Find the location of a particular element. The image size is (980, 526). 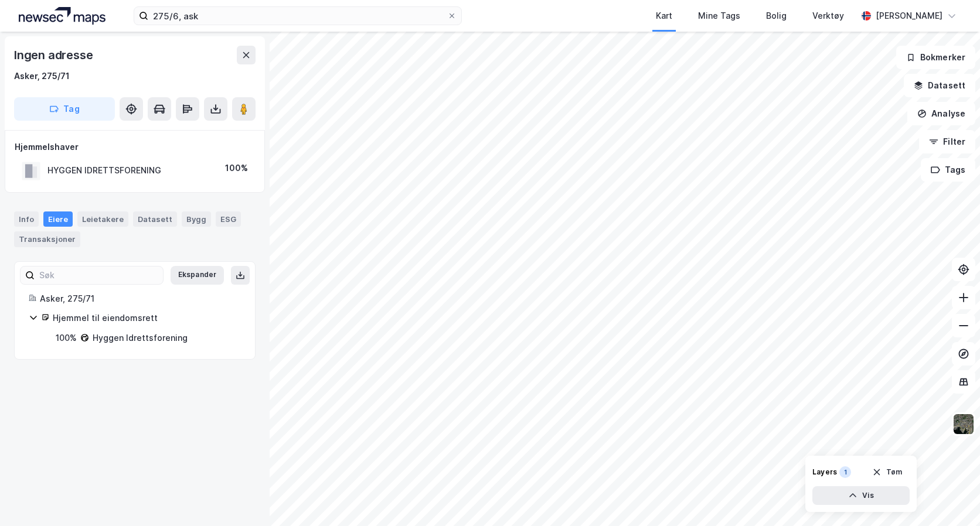

button: Filter is located at coordinates (947, 141).